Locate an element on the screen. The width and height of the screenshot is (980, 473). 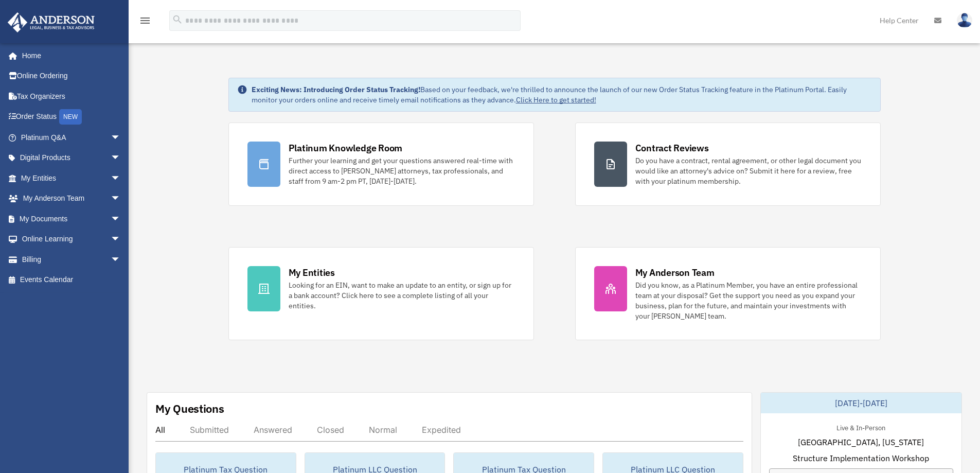
div: All is located at coordinates (160, 430).